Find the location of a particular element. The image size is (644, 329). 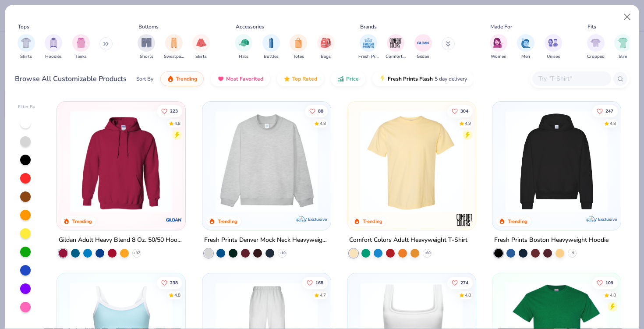

img: Hoodies Image is located at coordinates (54, 42).